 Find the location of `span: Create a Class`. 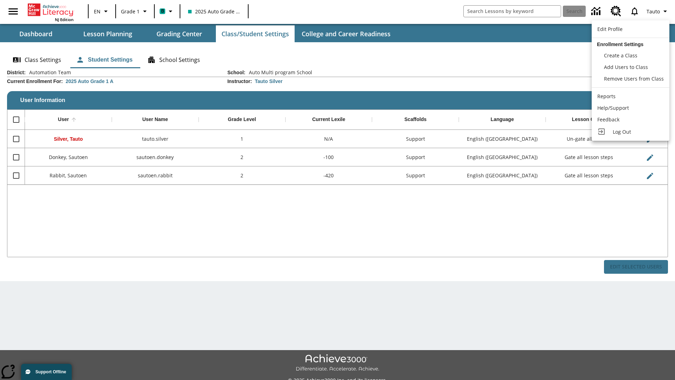

span: Create a Class is located at coordinates (620, 55).